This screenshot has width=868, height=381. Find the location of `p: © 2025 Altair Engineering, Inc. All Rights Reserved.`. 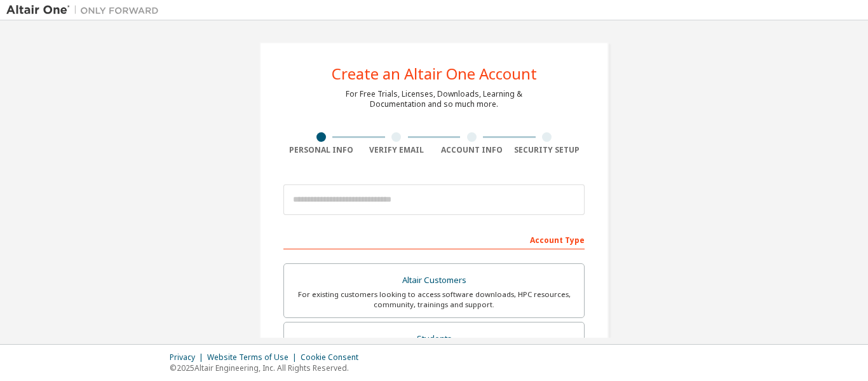

p: © 2025 Altair Engineering, Inc. All Rights Reserved. is located at coordinates (268, 368).